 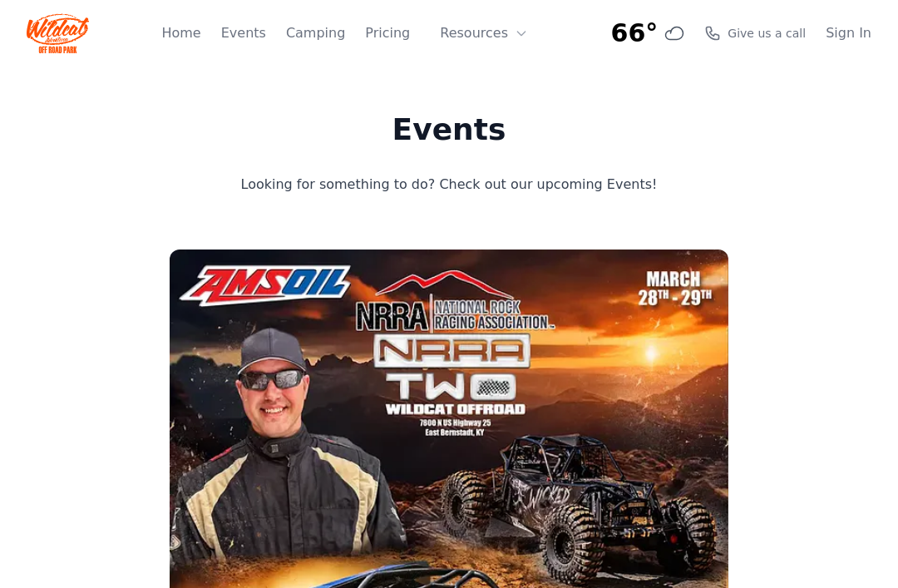 What do you see at coordinates (387, 26) in the screenshot?
I see `a: Pricing` at bounding box center [387, 26].